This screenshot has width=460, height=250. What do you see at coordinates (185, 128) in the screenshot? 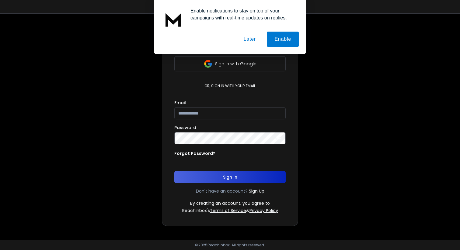
I see `label: Password` at bounding box center [185, 128].